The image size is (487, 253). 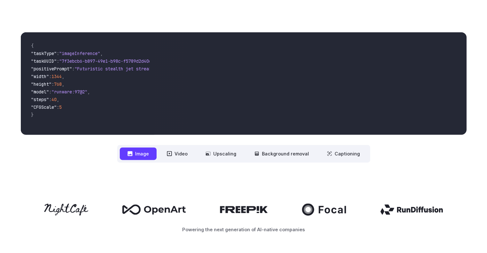 What do you see at coordinates (58, 84) in the screenshot?
I see `span: 768` at bounding box center [58, 84].